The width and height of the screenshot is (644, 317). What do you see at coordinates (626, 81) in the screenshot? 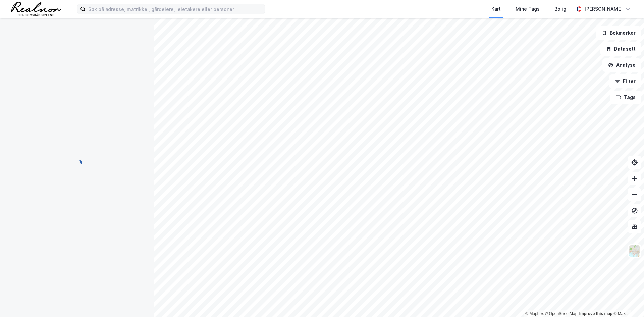
I see `button: Filter` at bounding box center [626, 81].